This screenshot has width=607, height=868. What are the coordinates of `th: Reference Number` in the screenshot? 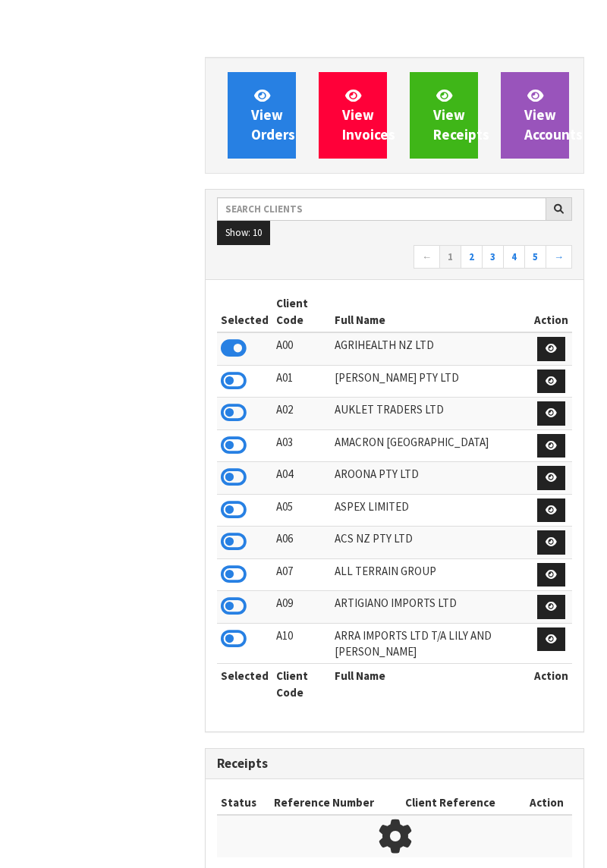 It's located at (336, 803).